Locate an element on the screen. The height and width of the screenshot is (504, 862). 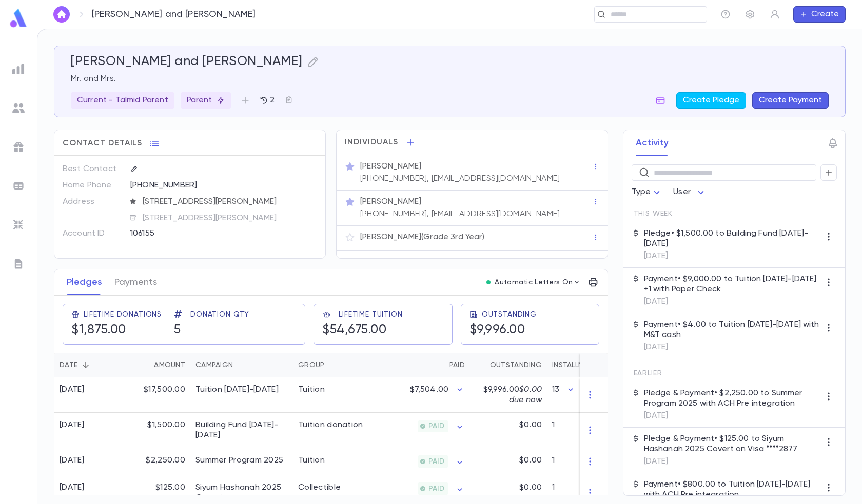
span: Lifetime Donations is located at coordinates (122, 314).